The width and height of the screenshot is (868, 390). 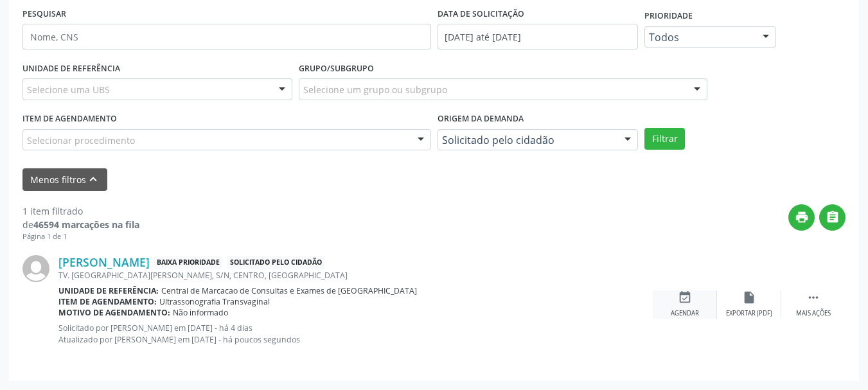 What do you see at coordinates (750, 298) in the screenshot?
I see `i: insert_drive_file` at bounding box center [750, 298].